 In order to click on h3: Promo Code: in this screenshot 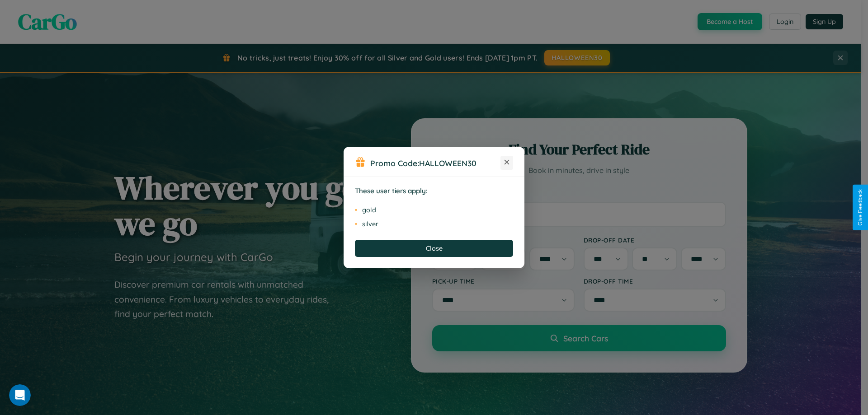, I will do `click(435, 163)`.